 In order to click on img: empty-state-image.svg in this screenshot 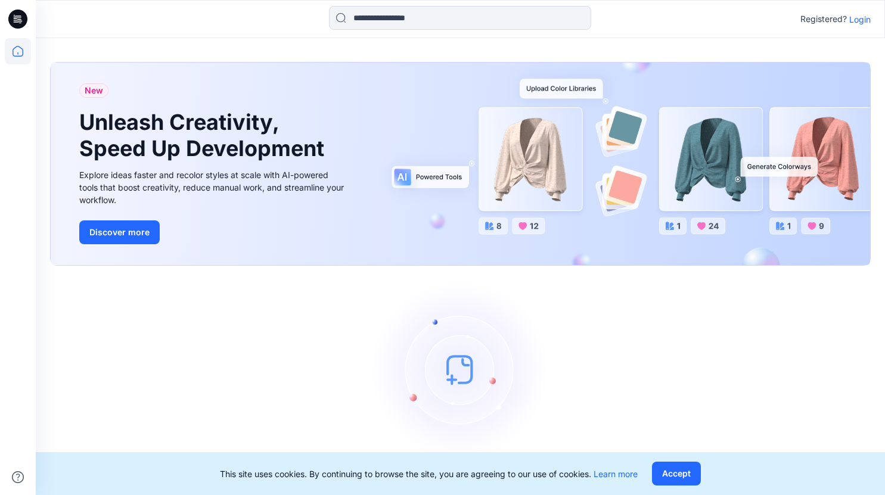, I will do `click(461, 369)`.